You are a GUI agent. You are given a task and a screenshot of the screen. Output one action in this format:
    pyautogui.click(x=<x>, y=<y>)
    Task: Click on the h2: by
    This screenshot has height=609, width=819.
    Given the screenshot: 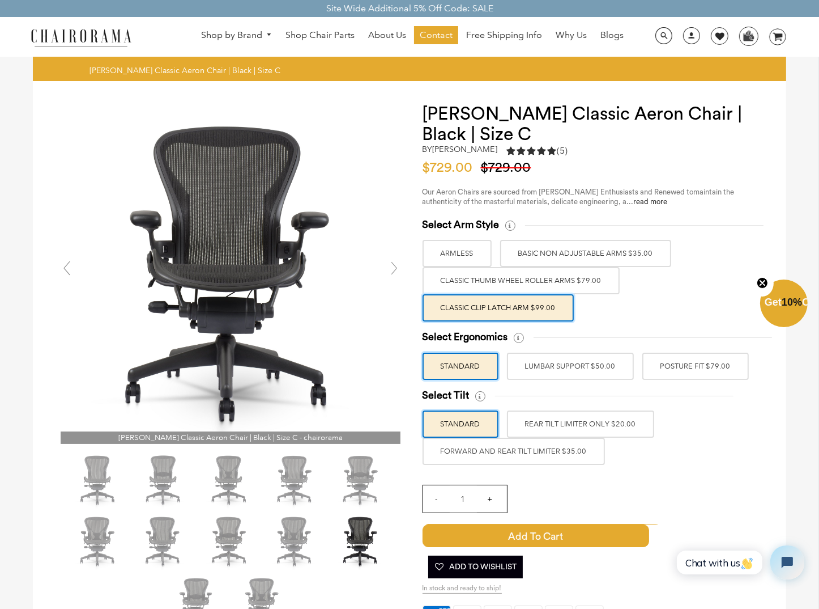 What is the action you would take?
    pyautogui.click(x=460, y=149)
    